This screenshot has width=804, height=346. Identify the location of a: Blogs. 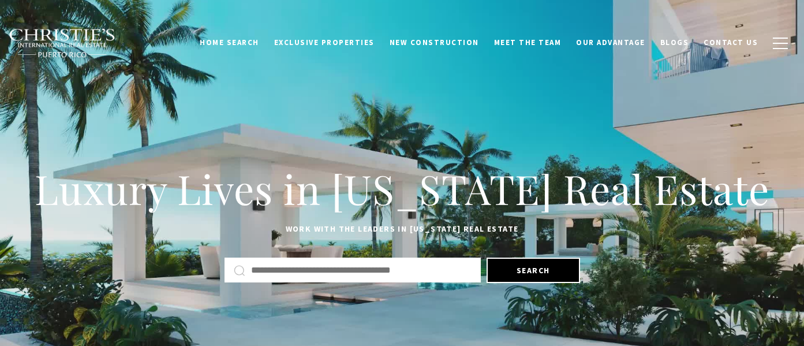
(675, 43).